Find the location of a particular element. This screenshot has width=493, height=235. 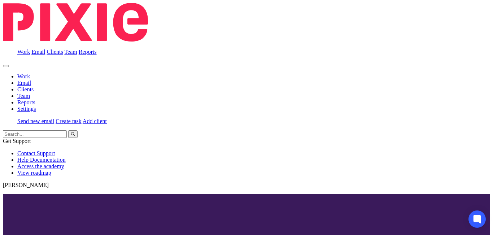

span: Access the academy is located at coordinates (41, 166).